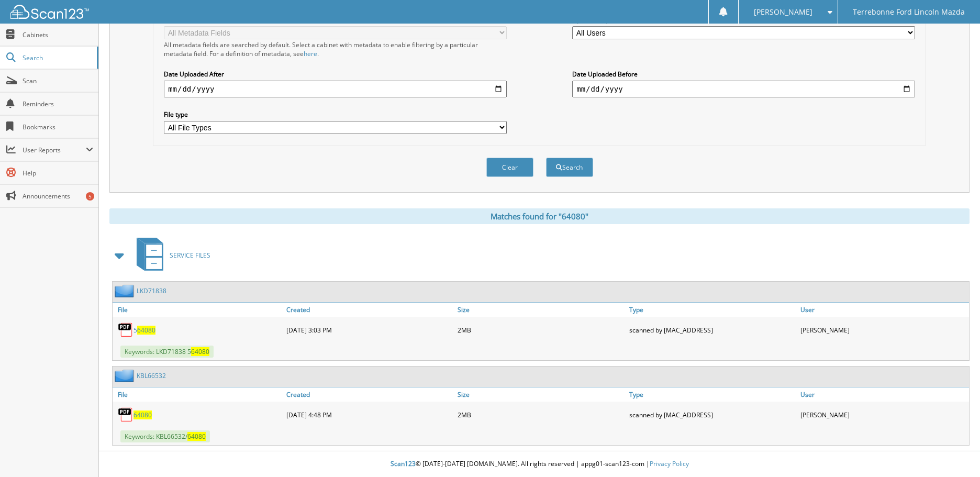  Describe the element at coordinates (167, 351) in the screenshot. I see `span: Keywords: LKD71838 5` at that location.